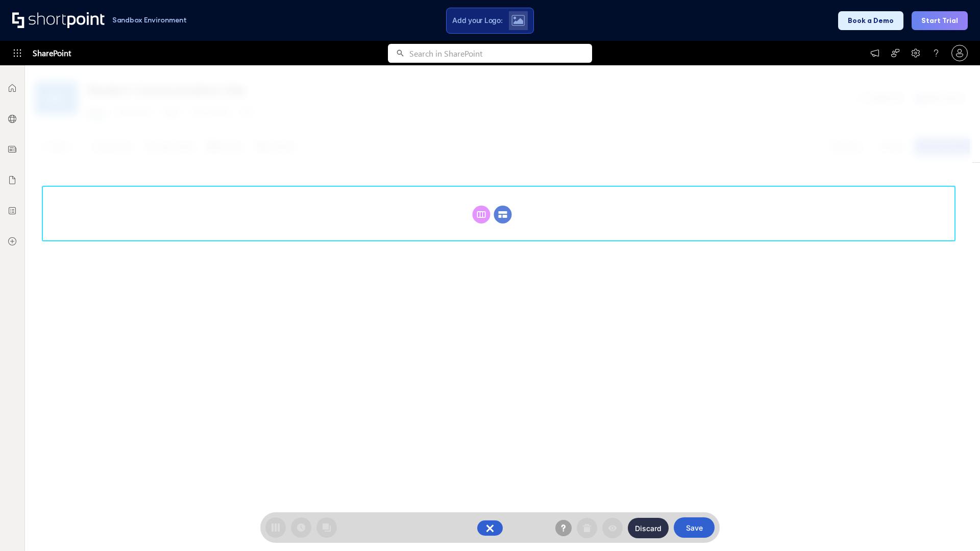 The image size is (980, 551). What do you see at coordinates (940, 20) in the screenshot?
I see `button: Start Trial` at bounding box center [940, 20].